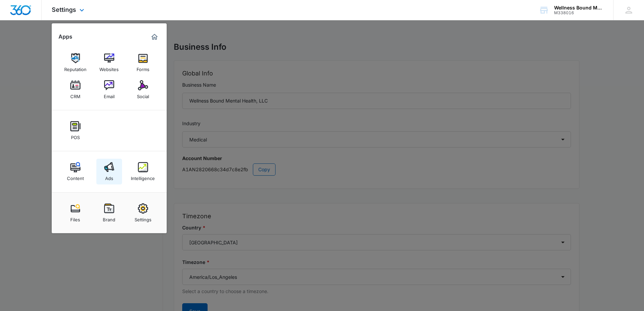 The height and width of the screenshot is (311, 644). I want to click on a: Ads, so click(109, 172).